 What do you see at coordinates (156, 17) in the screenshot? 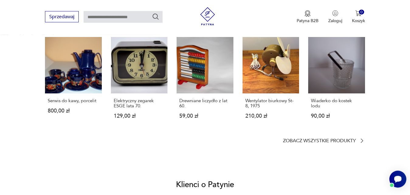
I see `button: Szukaj` at bounding box center [156, 17].